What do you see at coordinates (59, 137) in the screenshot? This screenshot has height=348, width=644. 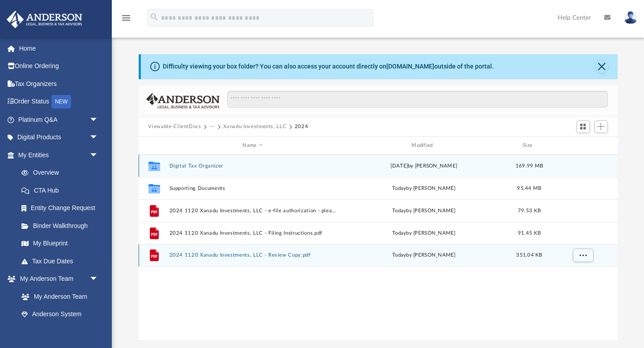 I see `a: Digital Productsarrow_drop_down` at bounding box center [59, 137].